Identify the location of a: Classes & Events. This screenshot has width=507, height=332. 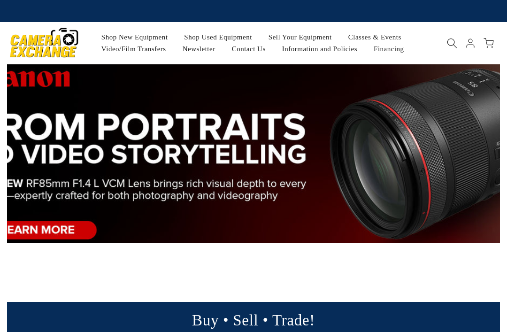
(375, 37).